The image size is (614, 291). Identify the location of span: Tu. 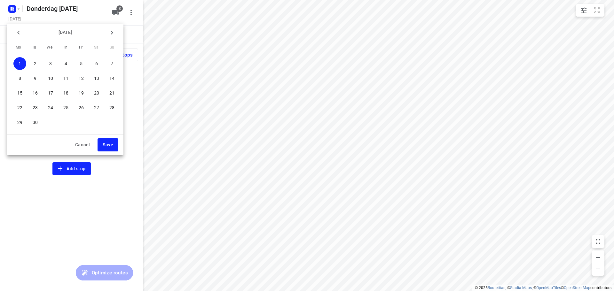
(34, 48).